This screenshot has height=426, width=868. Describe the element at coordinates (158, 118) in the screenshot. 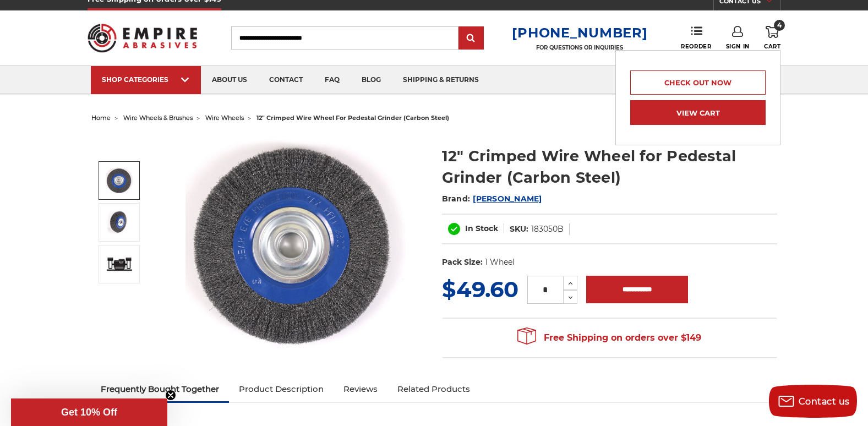

I see `span: wire wheels & brushes` at that location.